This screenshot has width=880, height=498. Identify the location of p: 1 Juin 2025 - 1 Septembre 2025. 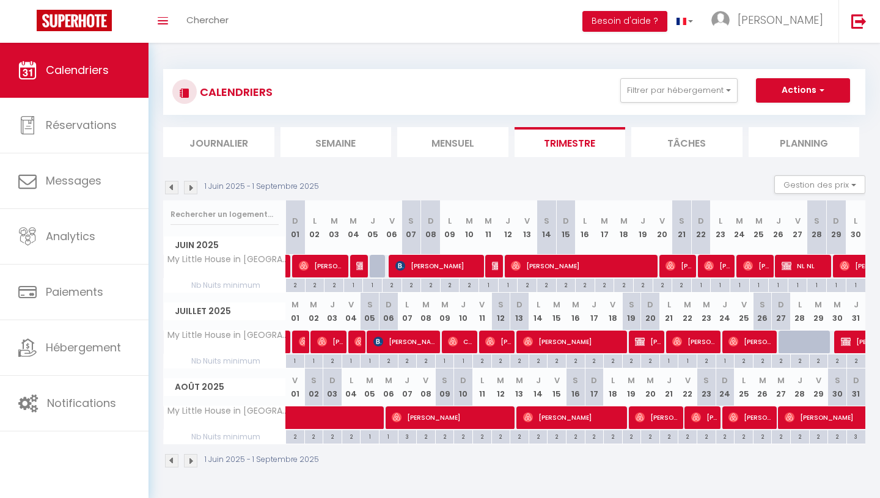
(262, 186).